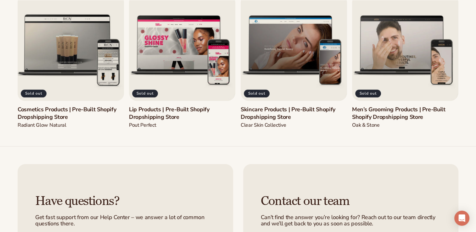 The height and width of the screenshot is (232, 476). What do you see at coordinates (125, 221) in the screenshot?
I see `p: Get fast support from our Help Center – we answer a lot of common questions there.` at bounding box center [125, 221].